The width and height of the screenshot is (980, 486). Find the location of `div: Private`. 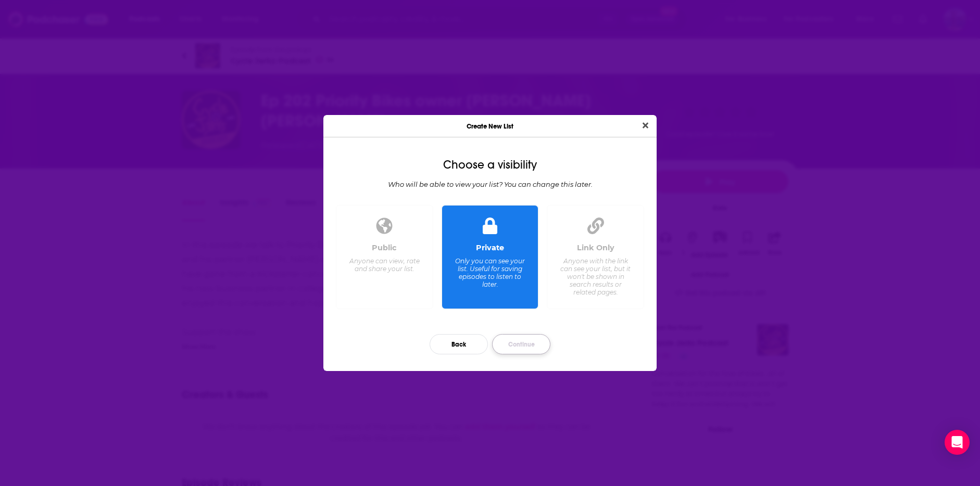

div: Private is located at coordinates (490, 247).